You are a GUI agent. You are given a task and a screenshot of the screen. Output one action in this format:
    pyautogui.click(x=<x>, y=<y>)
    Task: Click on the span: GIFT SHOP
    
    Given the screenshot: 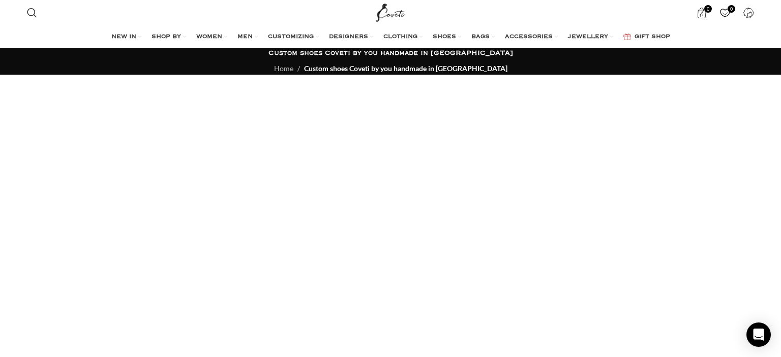 What is the action you would take?
    pyautogui.click(x=652, y=37)
    